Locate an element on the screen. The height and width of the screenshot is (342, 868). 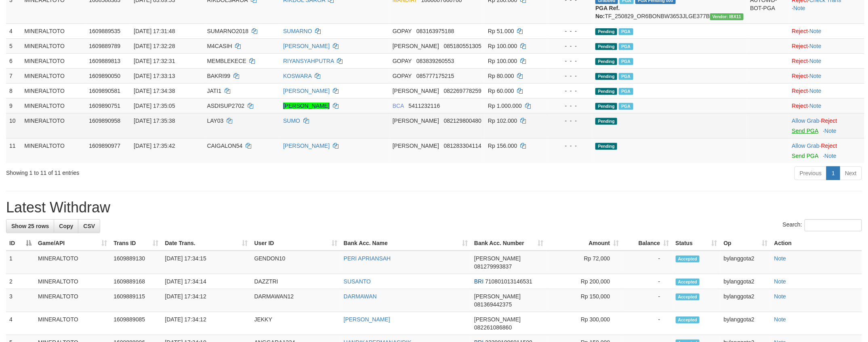
th: Action is located at coordinates (816, 243).